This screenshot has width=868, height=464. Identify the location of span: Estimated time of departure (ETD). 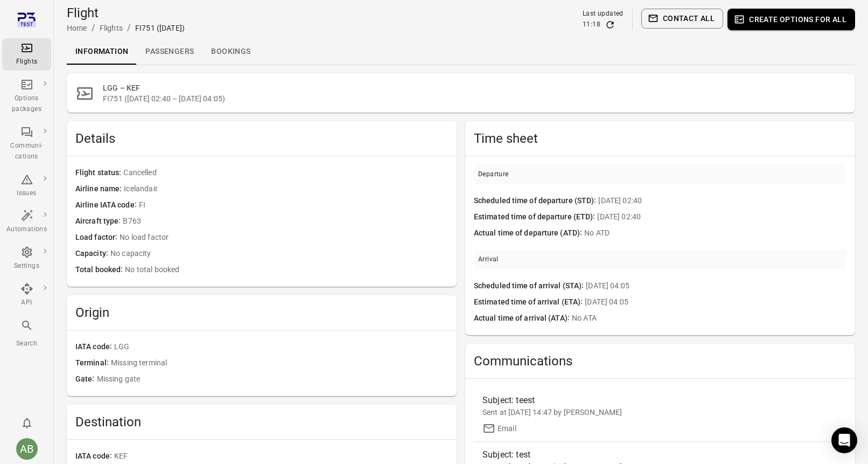
(535, 217).